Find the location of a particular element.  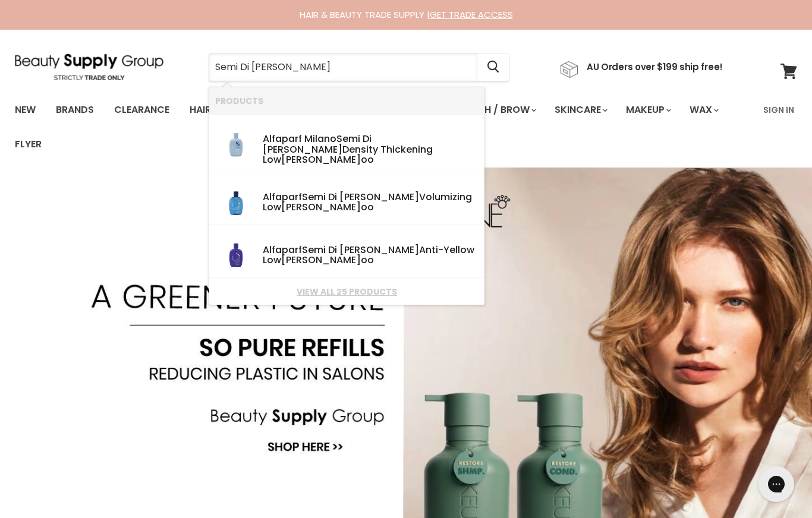

a: Sign In is located at coordinates (779, 110).